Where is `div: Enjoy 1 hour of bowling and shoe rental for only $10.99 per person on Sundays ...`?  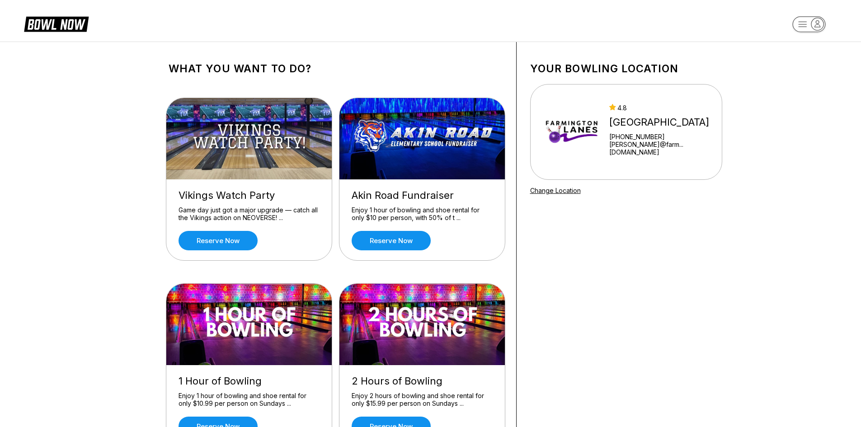
div: Enjoy 1 hour of bowling and shoe rental for only $10.99 per person on Sundays ... is located at coordinates (249, 399).